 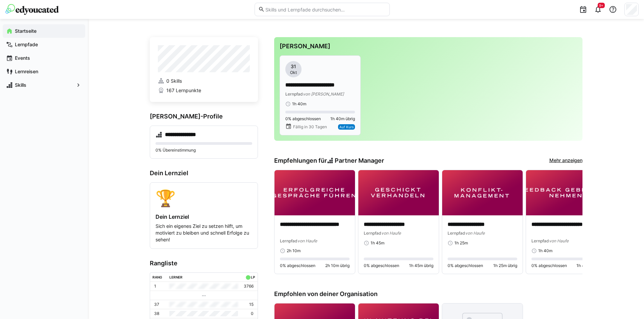 What do you see at coordinates (183, 90) in the screenshot?
I see `span: 167 Lernpunkte` at bounding box center [183, 90].